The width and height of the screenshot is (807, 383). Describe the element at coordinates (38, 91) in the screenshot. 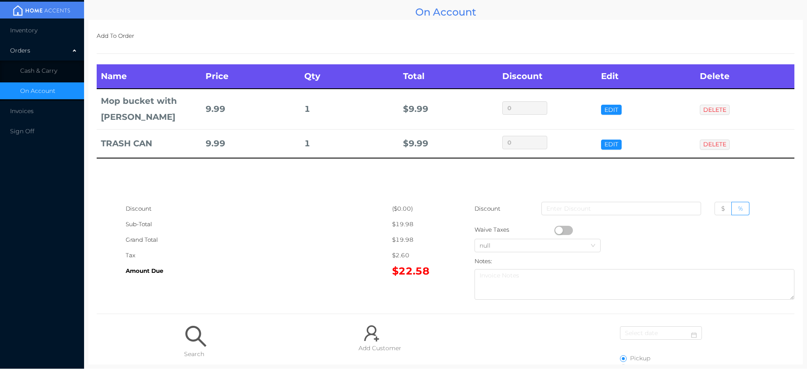

I see `span: On Account` at that location.